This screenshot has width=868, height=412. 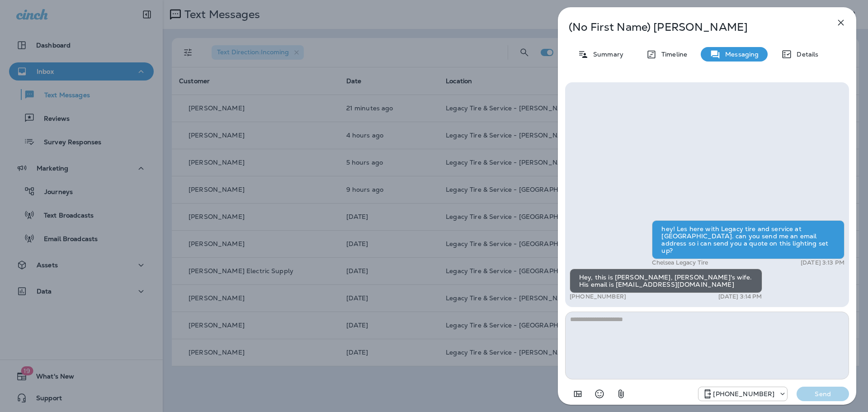 I want to click on p: Summary, so click(x=606, y=55).